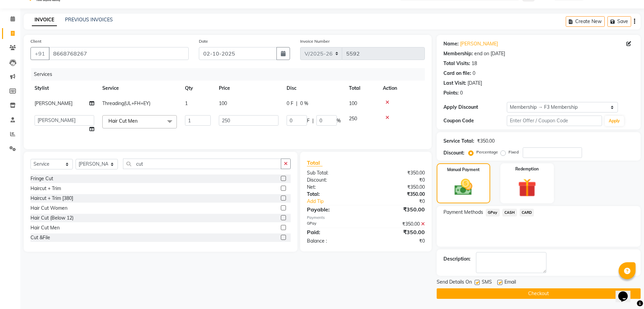  Describe the element at coordinates (475, 121) in the screenshot. I see `div: Coupon Code` at that location.